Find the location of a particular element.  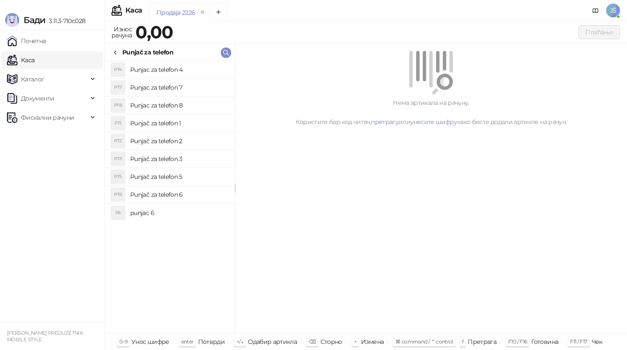

span: 3.11.3-710c028 is located at coordinates (65, 21).